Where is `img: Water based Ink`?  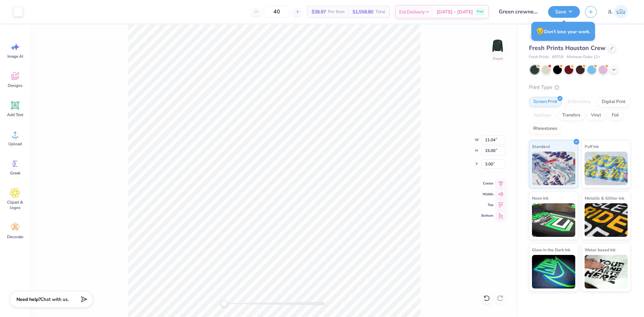 img: Water based Ink is located at coordinates (606, 272).